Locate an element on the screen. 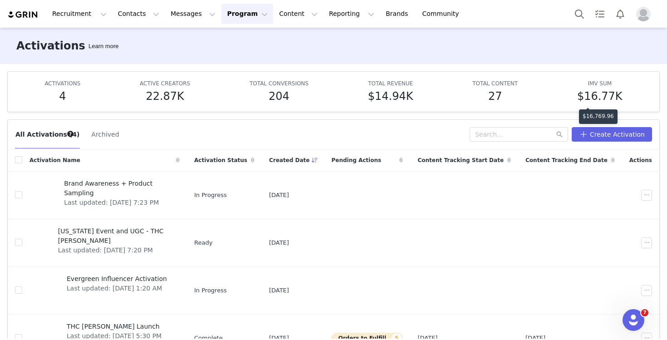  button: Recruitment is located at coordinates (79, 14).